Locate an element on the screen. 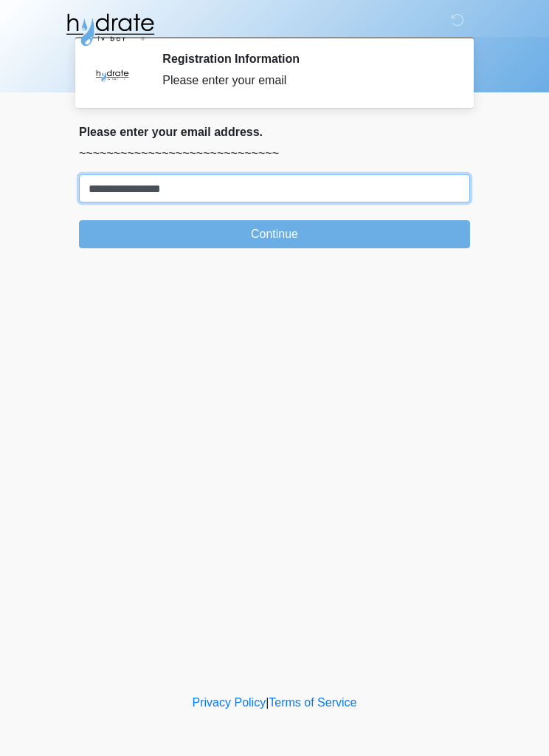 The image size is (549, 756). h2: Please enter your email address. is located at coordinates (274, 131).